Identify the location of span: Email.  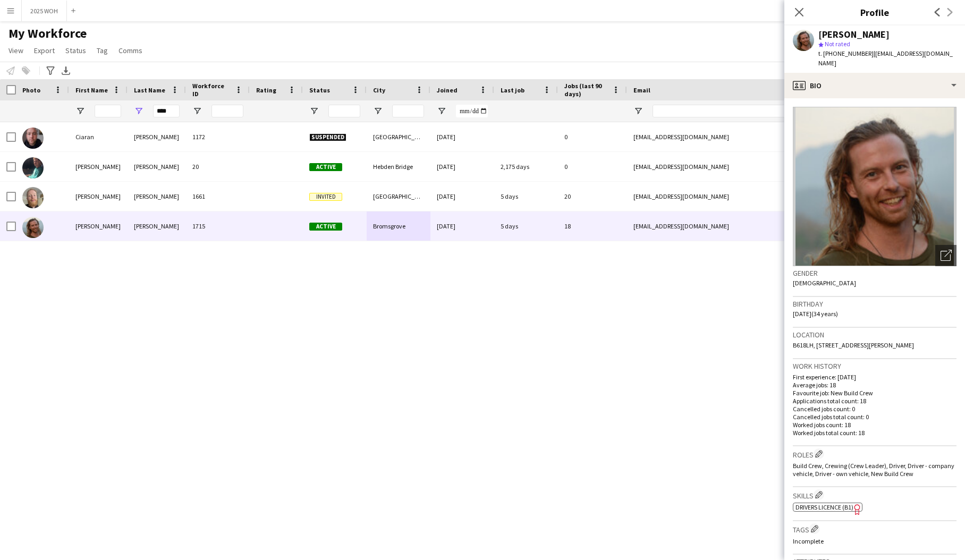
(642, 90).